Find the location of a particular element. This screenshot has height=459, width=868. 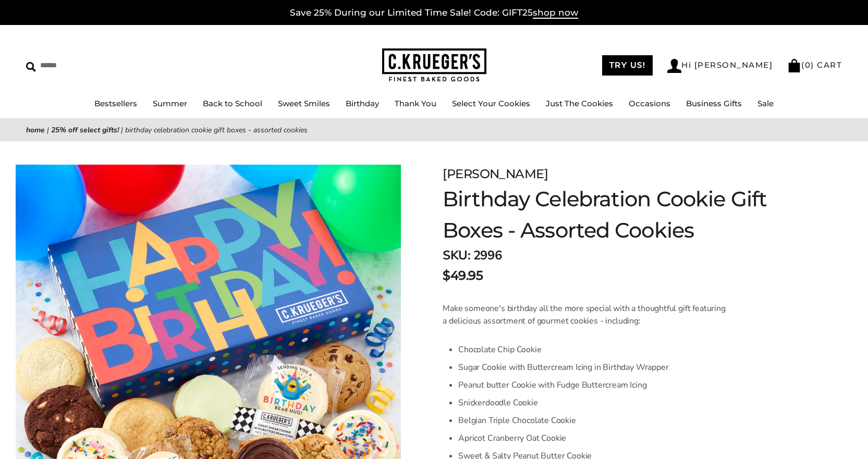

li: Sugar Cookie with Buttercream Icing in Birthday Wrapper is located at coordinates (593, 368).